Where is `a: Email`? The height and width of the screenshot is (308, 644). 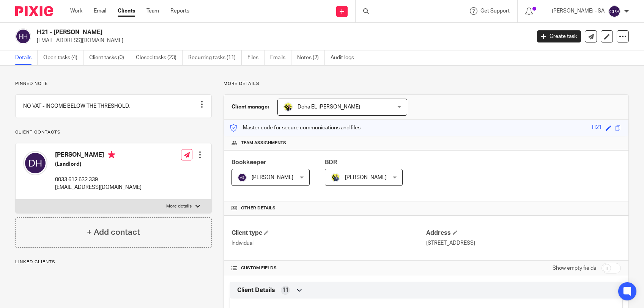
a: Email is located at coordinates (100, 11).